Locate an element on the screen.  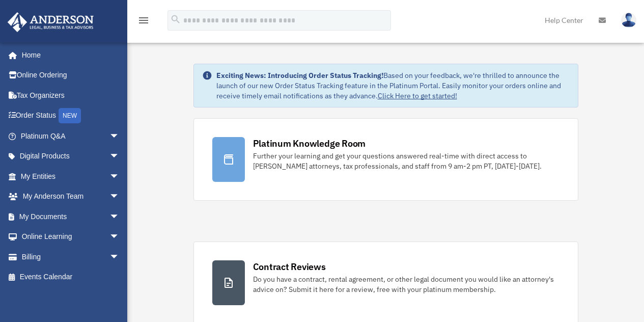
a: Online Ordering is located at coordinates (71, 75).